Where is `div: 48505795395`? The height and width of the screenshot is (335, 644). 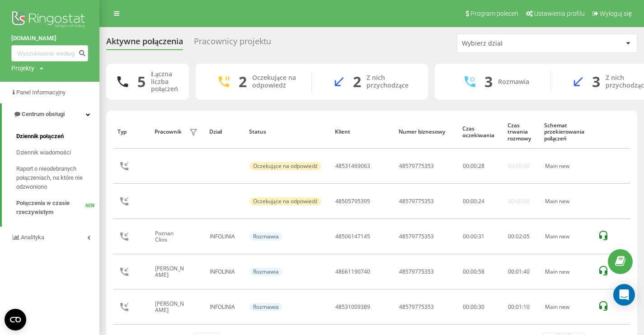
div: 48505795395 is located at coordinates (352, 201).